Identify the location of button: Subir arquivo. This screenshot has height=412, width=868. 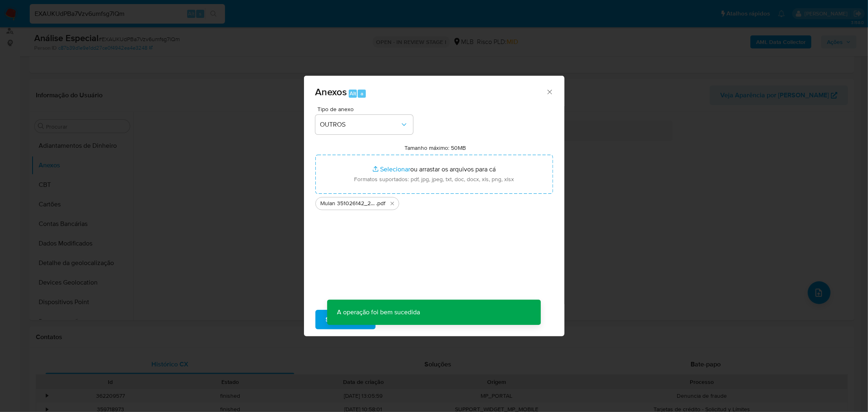
(345, 320).